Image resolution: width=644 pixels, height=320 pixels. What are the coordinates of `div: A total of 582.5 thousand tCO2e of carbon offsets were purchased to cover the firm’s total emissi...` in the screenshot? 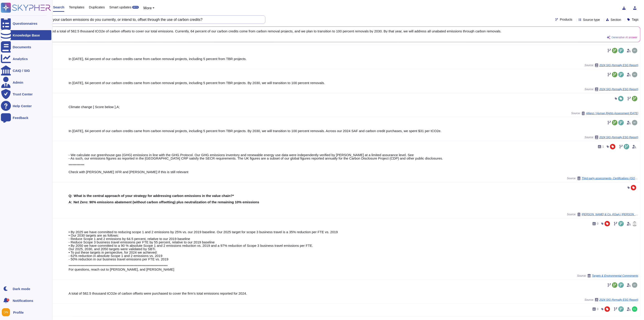 It's located at (354, 293).